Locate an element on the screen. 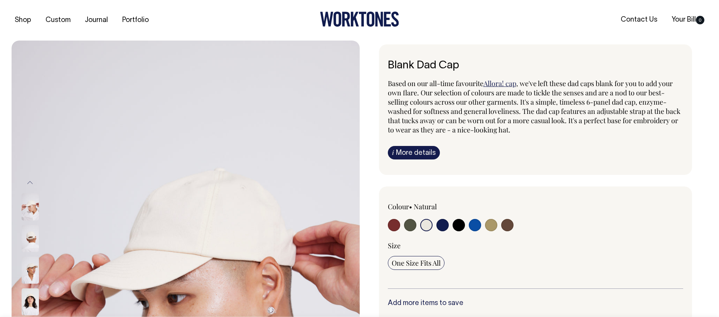  span: Based on our all-time favourite is located at coordinates (436, 83).